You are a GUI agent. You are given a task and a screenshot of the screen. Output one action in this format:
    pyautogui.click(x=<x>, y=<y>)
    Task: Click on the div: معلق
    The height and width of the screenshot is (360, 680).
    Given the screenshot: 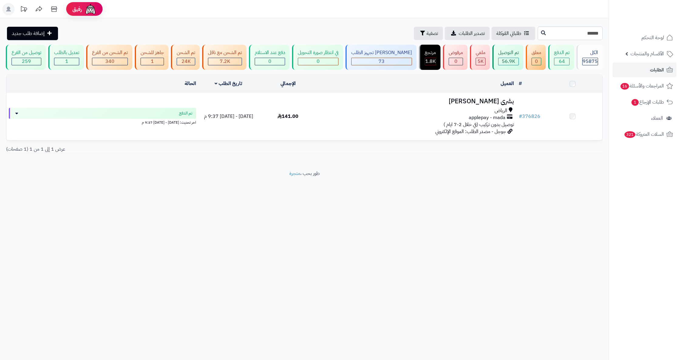 What is the action you would take?
    pyautogui.click(x=536, y=52)
    